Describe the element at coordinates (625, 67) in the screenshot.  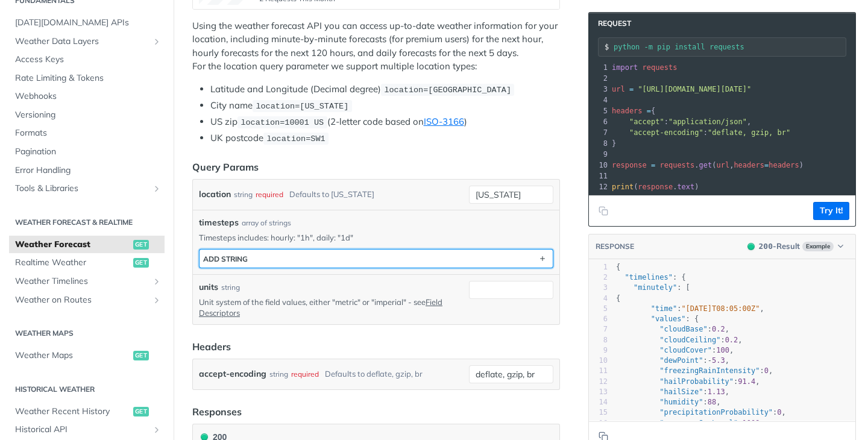
I see `span: import` at that location.